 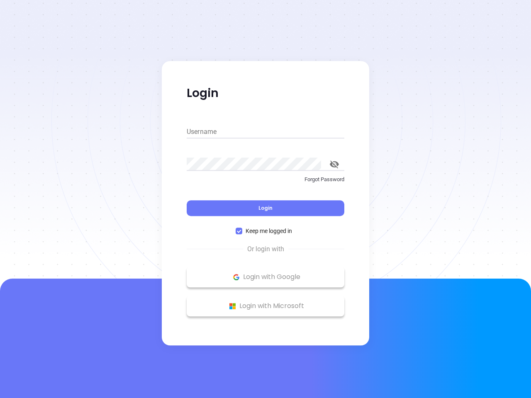 What do you see at coordinates (265, 208) in the screenshot?
I see `button: Login` at bounding box center [265, 208].